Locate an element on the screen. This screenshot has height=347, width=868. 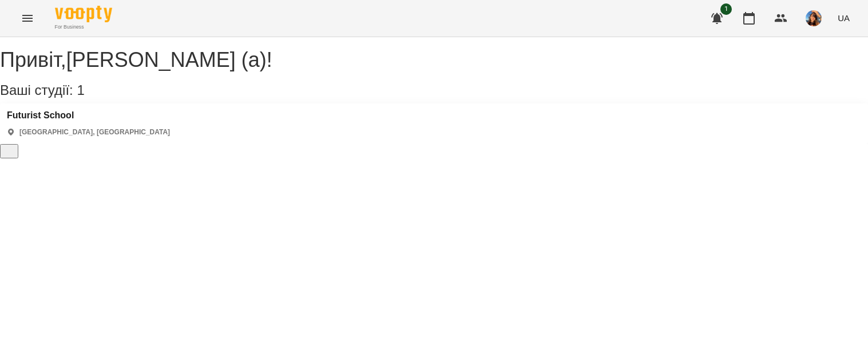
button: Menu is located at coordinates (27, 19).